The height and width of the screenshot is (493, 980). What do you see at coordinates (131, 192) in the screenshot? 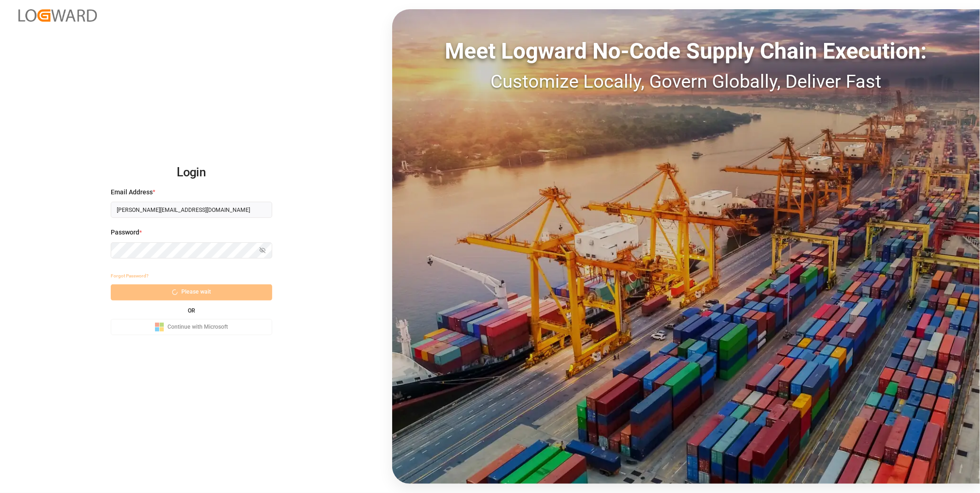
I see `span: Email Address` at bounding box center [131, 192].